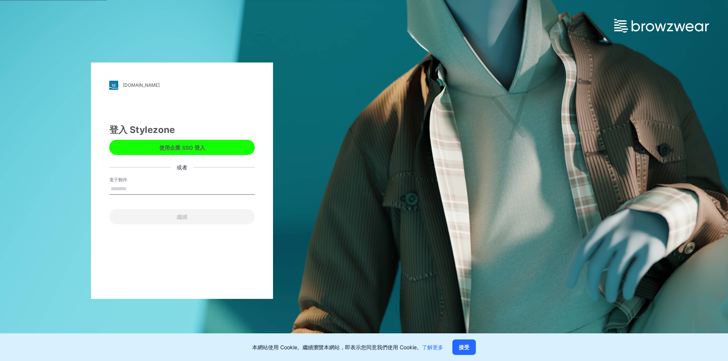 This screenshot has height=361, width=728. Describe the element at coordinates (432, 347) in the screenshot. I see `font: 了解更多` at that location.